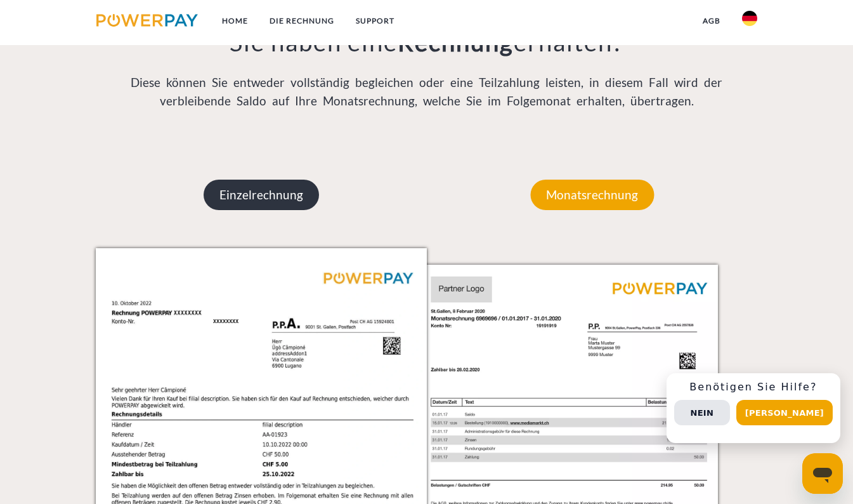  Describe the element at coordinates (302, 21) in the screenshot. I see `a: DIE RECHNUNG` at that location.